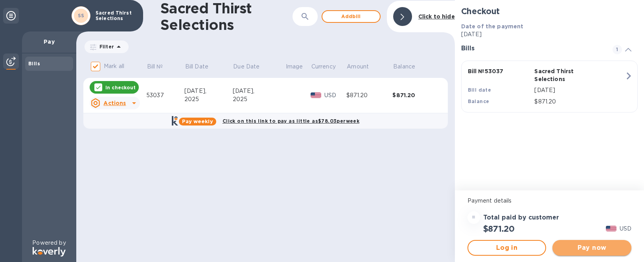 This screenshot has width=644, height=262. I want to click on b: Balance, so click(478, 101).